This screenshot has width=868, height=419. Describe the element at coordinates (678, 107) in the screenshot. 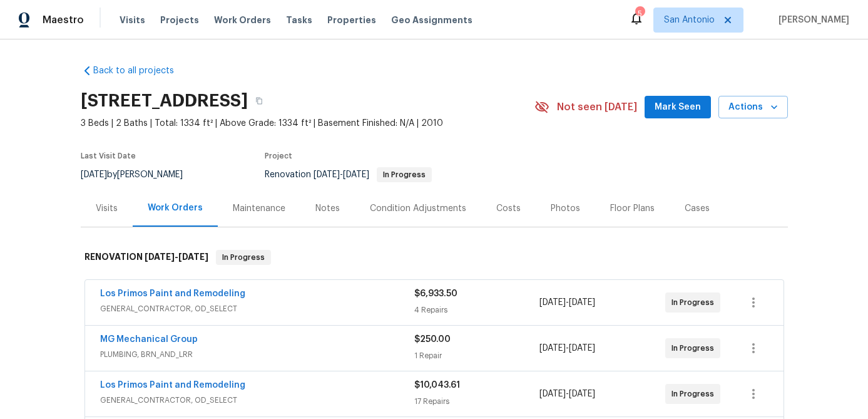

I see `button: Mark Seen` at that location.